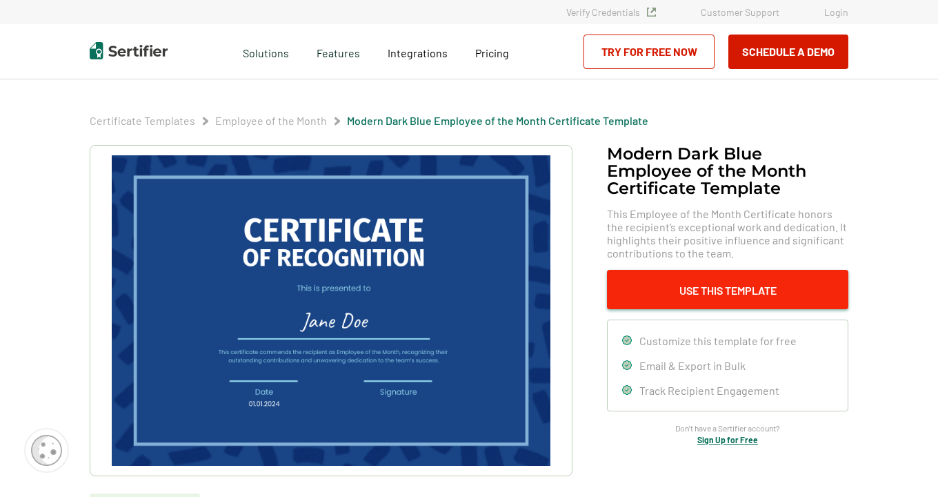 Image resolution: width=938 pixels, height=497 pixels. I want to click on span: Solutions, so click(265, 51).